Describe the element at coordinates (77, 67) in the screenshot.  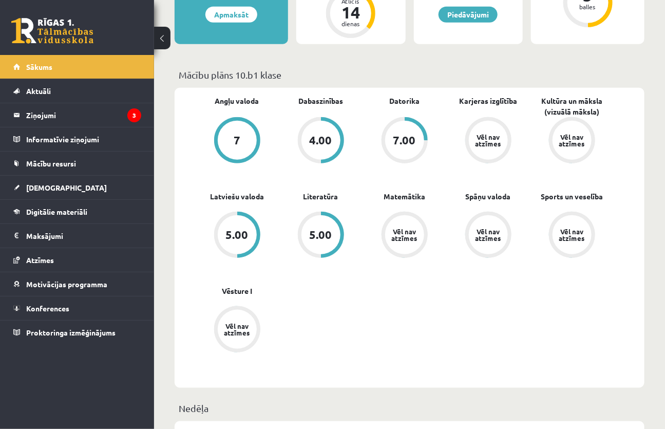
I see `a: Sākums` at that location.